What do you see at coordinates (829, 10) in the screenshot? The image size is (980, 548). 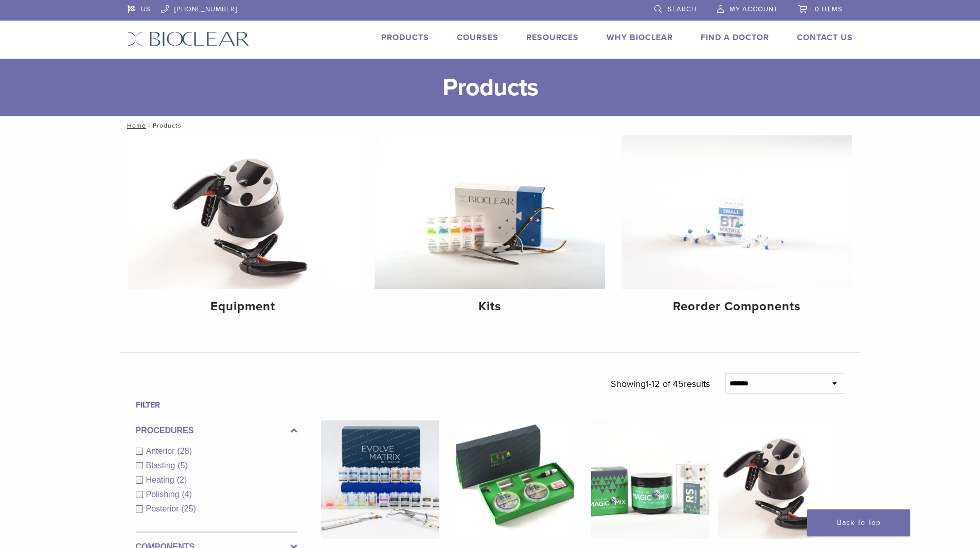 I see `span: 0 items` at bounding box center [829, 10].